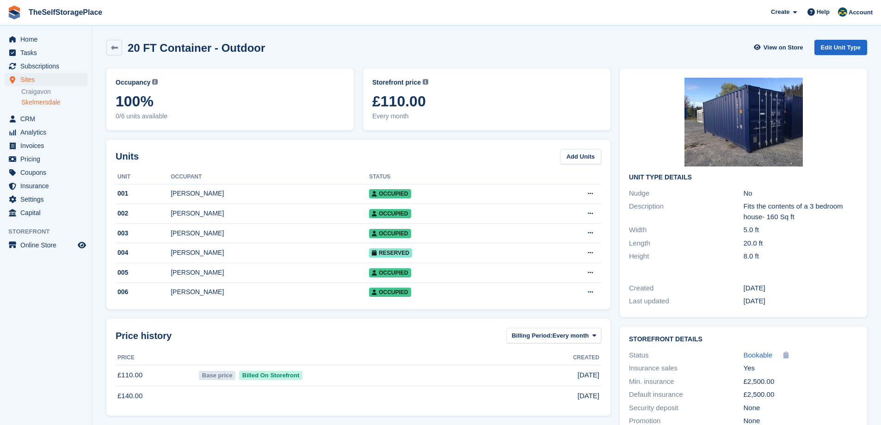 This screenshot has height=425, width=881. What do you see at coordinates (143, 213) in the screenshot?
I see `div: 002` at bounding box center [143, 213].